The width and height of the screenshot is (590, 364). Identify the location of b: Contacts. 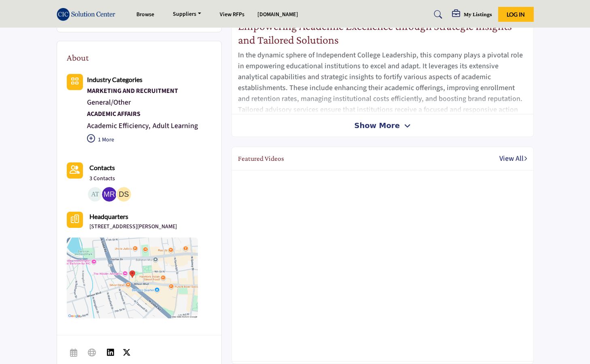
(102, 167).